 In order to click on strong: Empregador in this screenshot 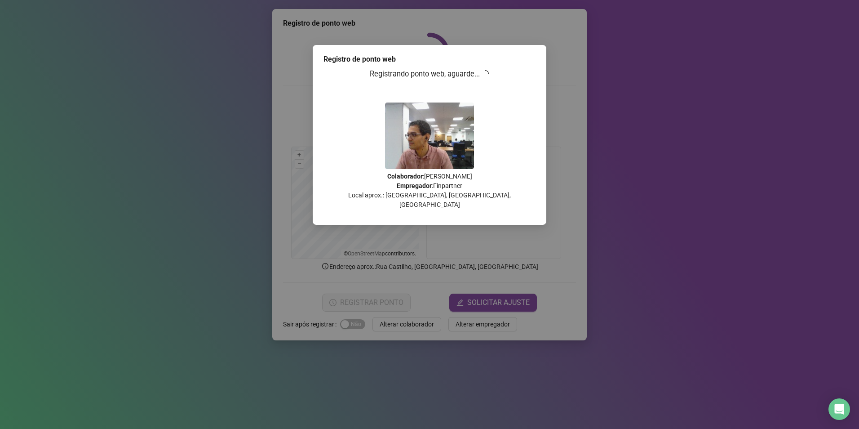, I will do `click(414, 186)`.